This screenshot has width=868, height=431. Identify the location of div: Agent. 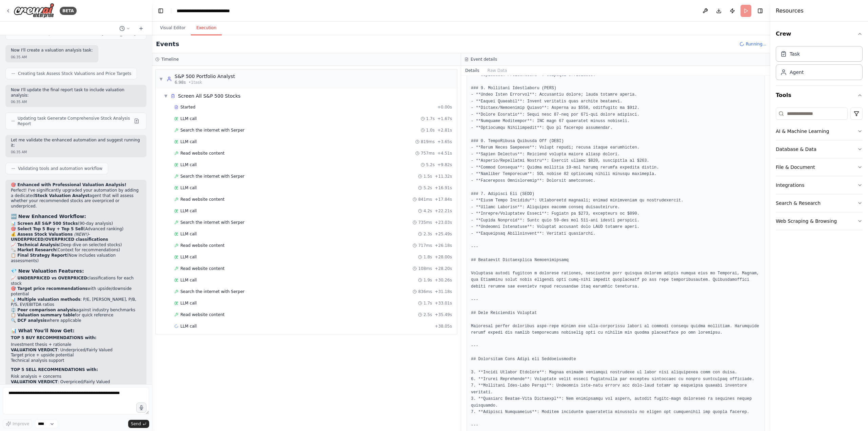
(797, 72).